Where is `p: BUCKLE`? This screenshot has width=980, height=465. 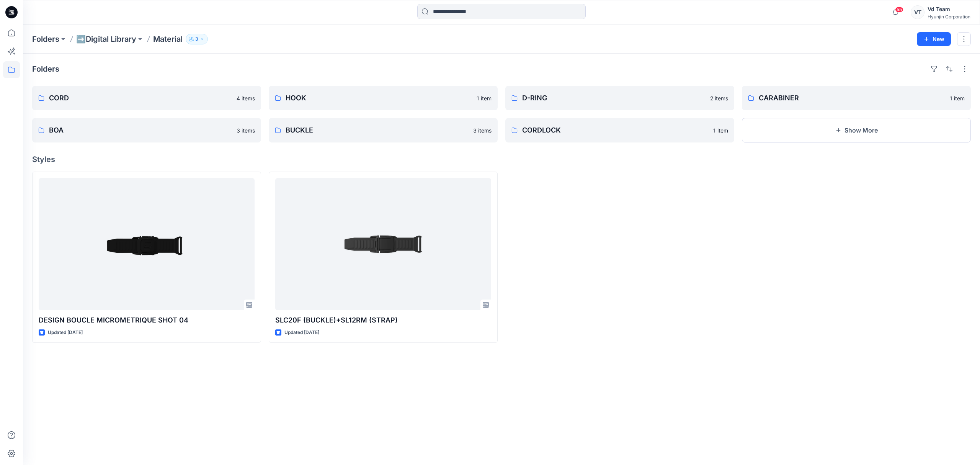
p: BUCKLE is located at coordinates (377, 130).